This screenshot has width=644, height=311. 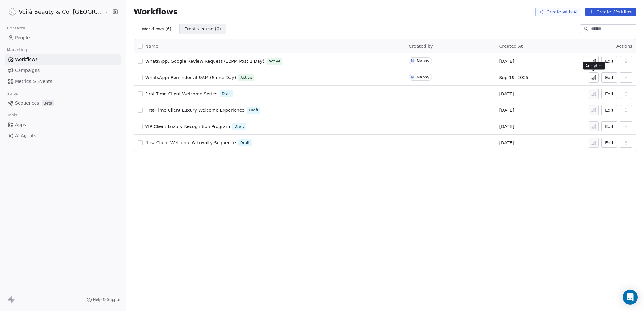 What do you see at coordinates (205, 61) in the screenshot?
I see `a: WhatsApp: Google Review Request (12PM Post 1 Day)` at bounding box center [205, 61].